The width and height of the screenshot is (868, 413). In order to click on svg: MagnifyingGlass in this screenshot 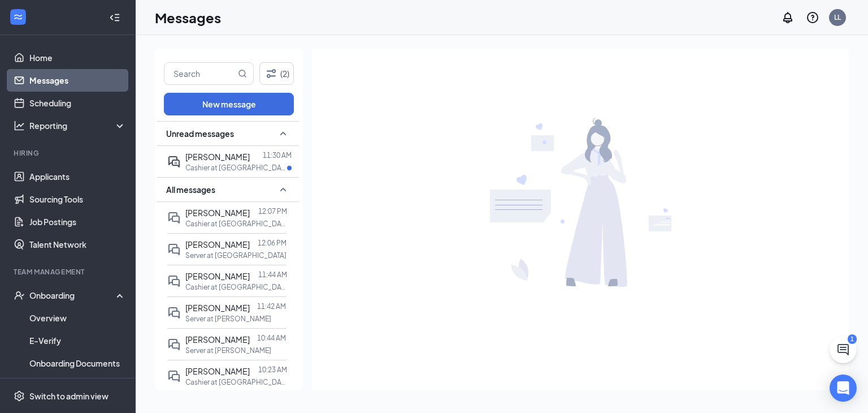, I will do `click(242, 73)`.